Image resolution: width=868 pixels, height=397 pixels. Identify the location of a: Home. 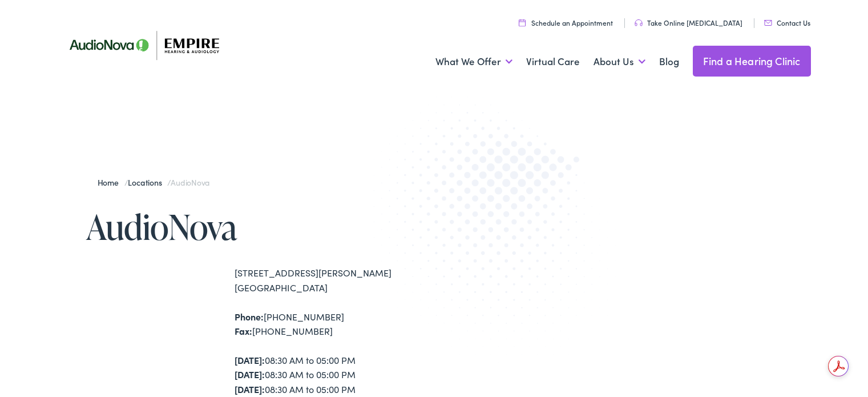
(110, 182).